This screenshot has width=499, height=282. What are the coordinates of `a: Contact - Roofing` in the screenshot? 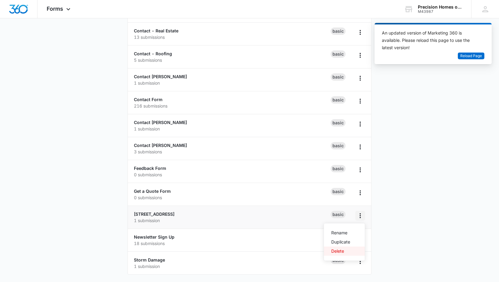 It's located at (153, 53).